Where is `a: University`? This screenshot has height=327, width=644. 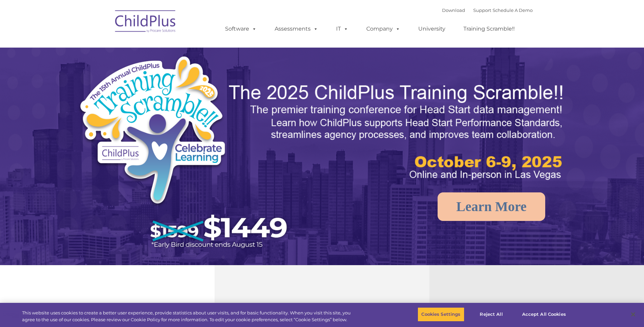 a: University is located at coordinates (432, 29).